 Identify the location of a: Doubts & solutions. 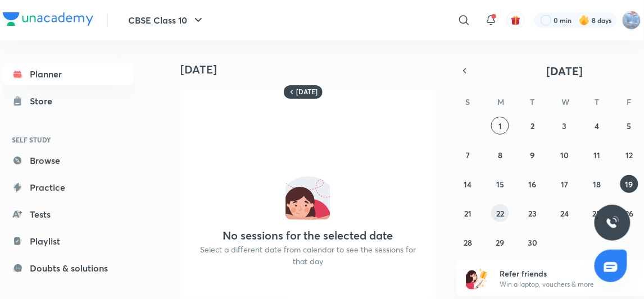
(68, 268).